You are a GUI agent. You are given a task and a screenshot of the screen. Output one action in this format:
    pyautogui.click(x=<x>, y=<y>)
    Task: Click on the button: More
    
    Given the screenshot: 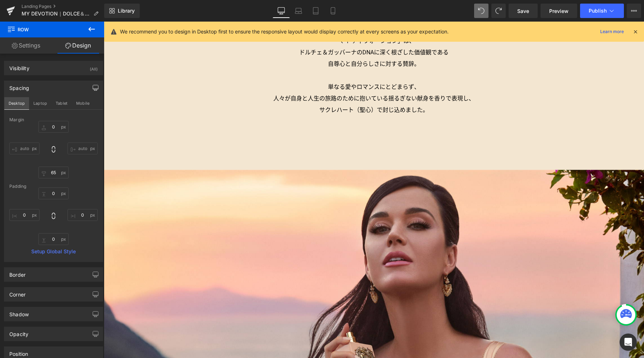 What is the action you would take?
    pyautogui.click(x=634, y=11)
    